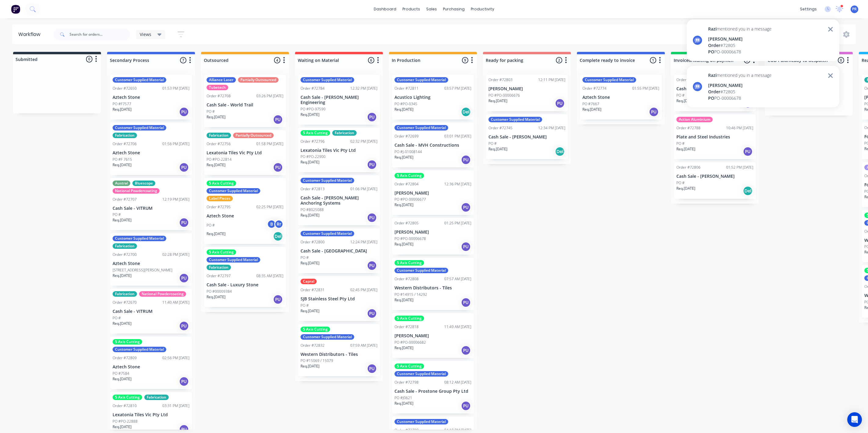 The height and width of the screenshot is (433, 868). I want to click on p: Lexatonia Tiles Vic Pty Ltd, so click(245, 153).